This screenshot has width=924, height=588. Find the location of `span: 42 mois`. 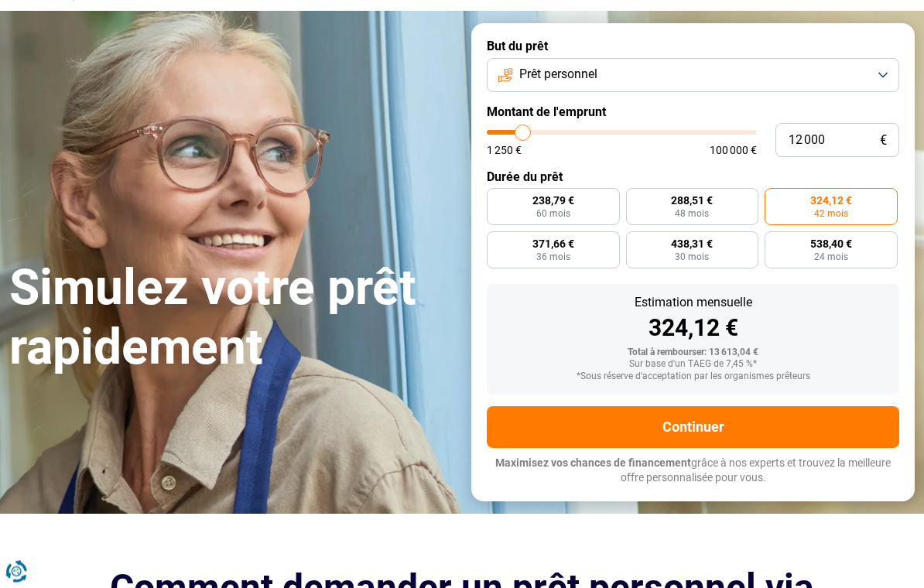

span: 42 mois is located at coordinates (832, 214).